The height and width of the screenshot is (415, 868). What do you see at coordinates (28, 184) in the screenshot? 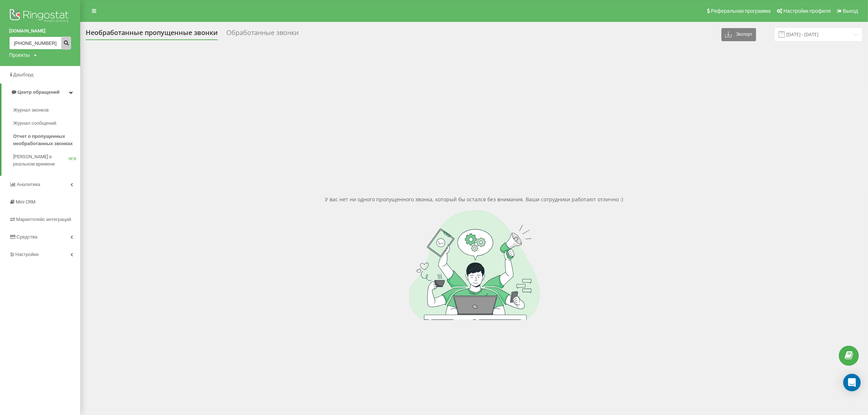
I see `span: Аналитика` at bounding box center [28, 184].